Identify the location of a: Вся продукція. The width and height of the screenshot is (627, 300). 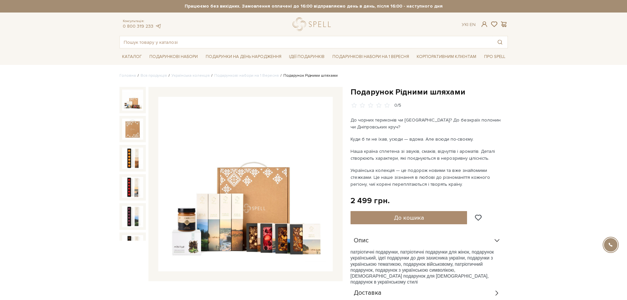
(154, 75).